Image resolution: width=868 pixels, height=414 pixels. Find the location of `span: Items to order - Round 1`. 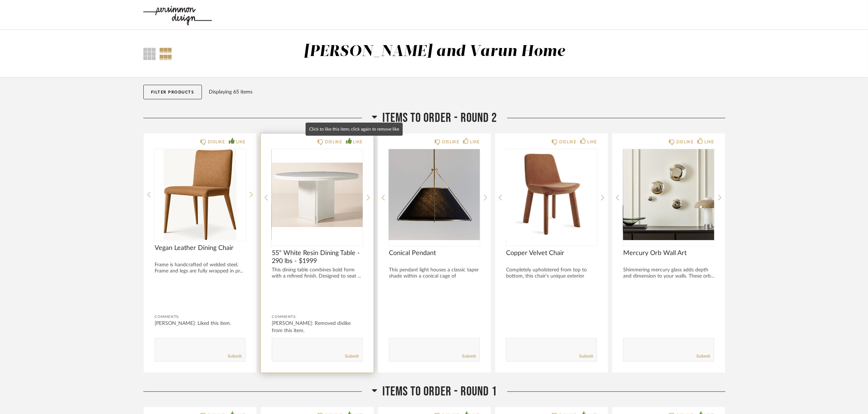

span: Items to order - Round 1 is located at coordinates (439, 392).